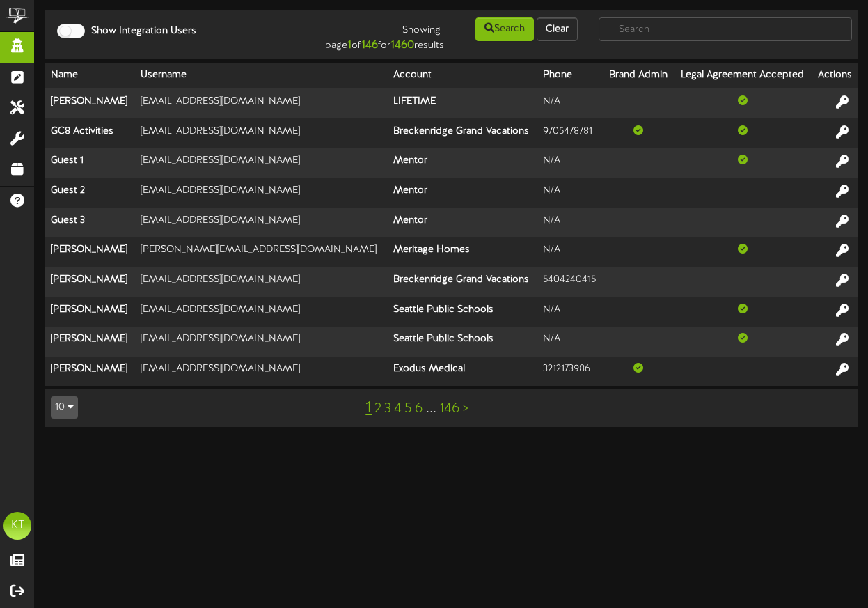 The height and width of the screenshot is (608, 868). What do you see at coordinates (64, 407) in the screenshot?
I see `button: 10` at bounding box center [64, 407].